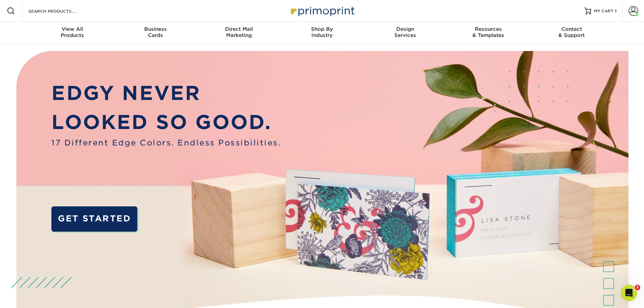 This screenshot has width=644, height=308. Describe the element at coordinates (322, 10) in the screenshot. I see `img: Primoprint` at that location.